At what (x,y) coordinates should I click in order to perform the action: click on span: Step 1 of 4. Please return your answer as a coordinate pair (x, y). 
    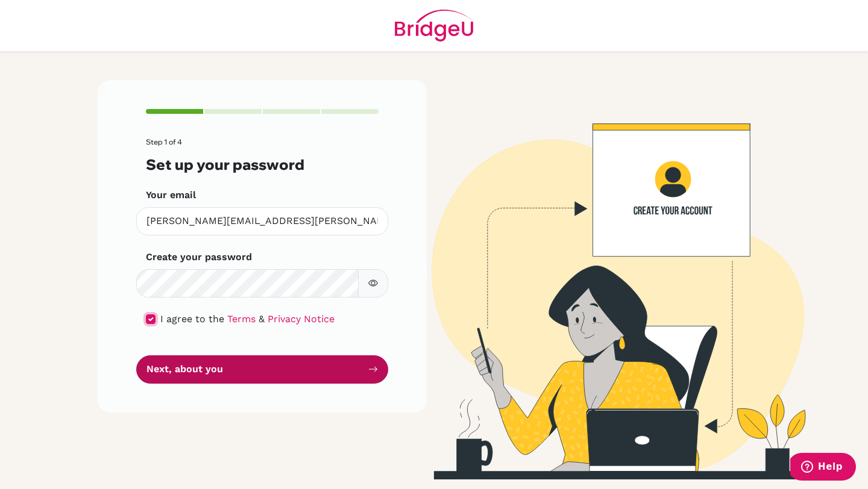
    Looking at the image, I should click on (164, 142).